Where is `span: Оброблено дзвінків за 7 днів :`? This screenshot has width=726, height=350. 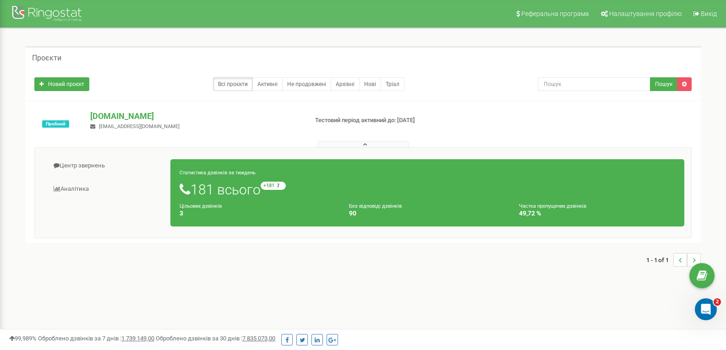 span: Оброблено дзвінків за 7 днів : is located at coordinates (96, 338).